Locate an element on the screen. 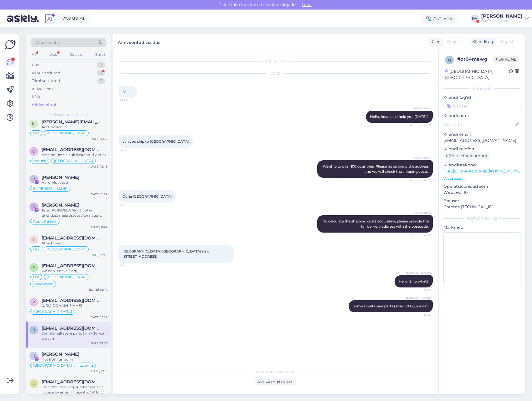 The image size is (532, 401). span: H is located at coordinates (34, 356).